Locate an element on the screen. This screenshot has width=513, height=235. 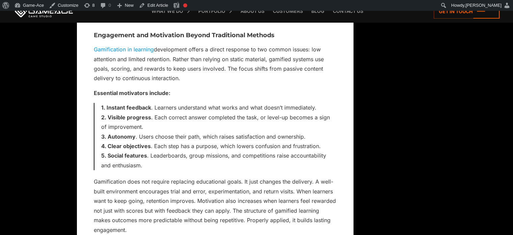
li: . Users choose their path, which raises satisfaction and ownership. is located at coordinates (219, 136).